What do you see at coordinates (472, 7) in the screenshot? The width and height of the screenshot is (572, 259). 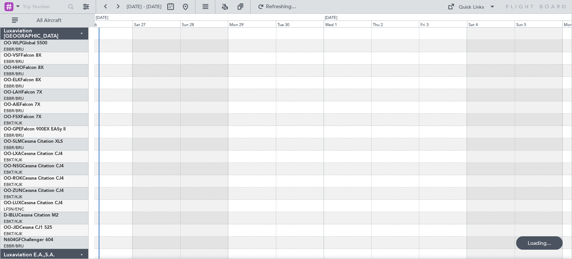 I see `button: Quick Links` at bounding box center [472, 7].